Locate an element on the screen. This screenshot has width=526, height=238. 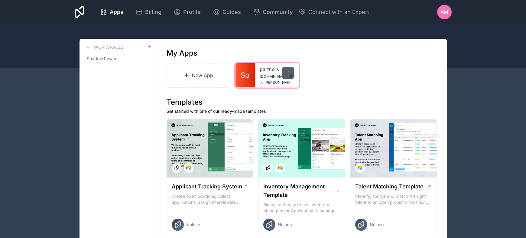
a: Billing is located at coordinates (149, 12).